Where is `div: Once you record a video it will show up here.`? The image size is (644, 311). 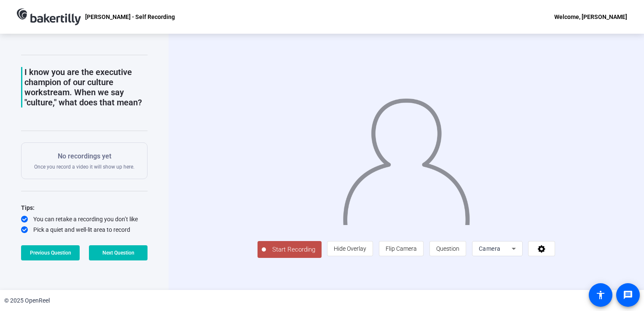
div: Once you record a video it will show up here. is located at coordinates (84, 161).